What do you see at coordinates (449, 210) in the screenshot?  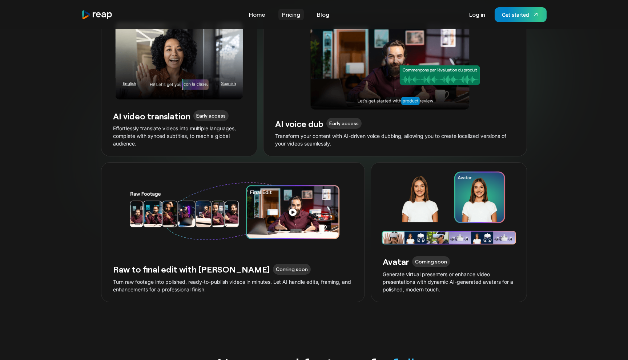 I see `img: AI Avatar` at bounding box center [449, 210].